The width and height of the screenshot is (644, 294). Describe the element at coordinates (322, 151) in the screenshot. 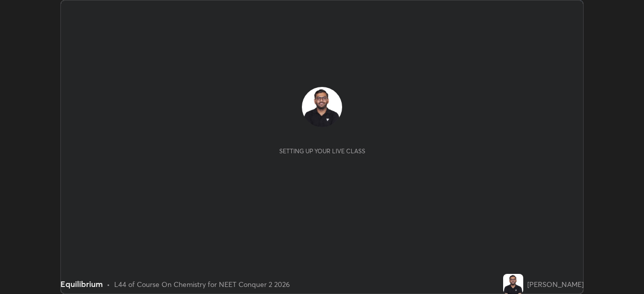

I see `div: Setting up your live class` at that location.